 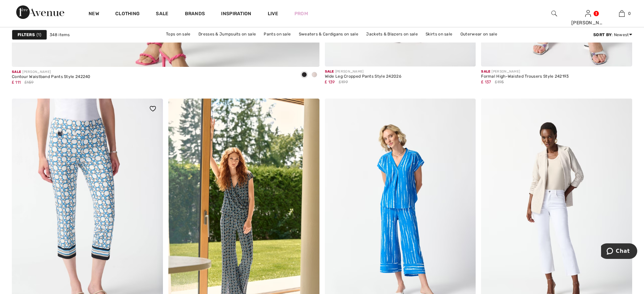 What do you see at coordinates (39, 35) in the screenshot?
I see `span: 1` at bounding box center [39, 35].